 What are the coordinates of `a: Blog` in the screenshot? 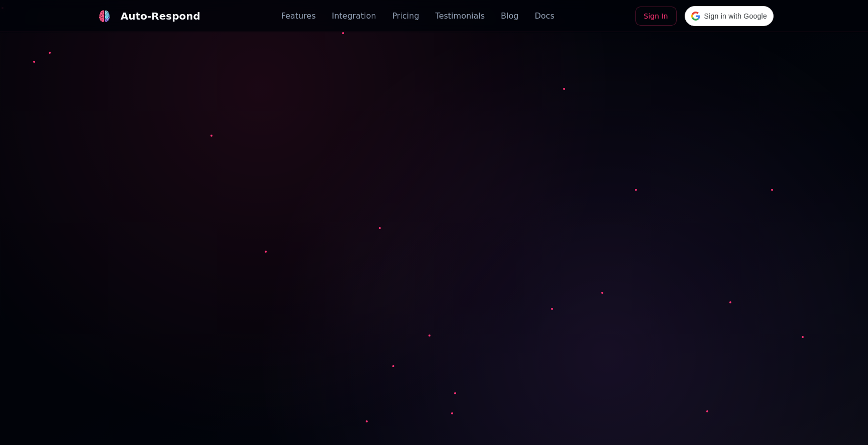 It's located at (509, 16).